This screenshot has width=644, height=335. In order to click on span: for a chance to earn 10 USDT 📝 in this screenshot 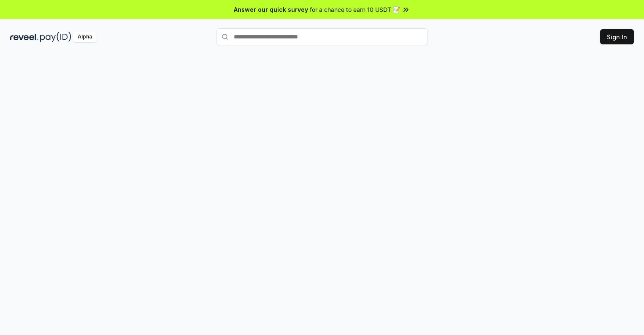, I will do `click(355, 9)`.